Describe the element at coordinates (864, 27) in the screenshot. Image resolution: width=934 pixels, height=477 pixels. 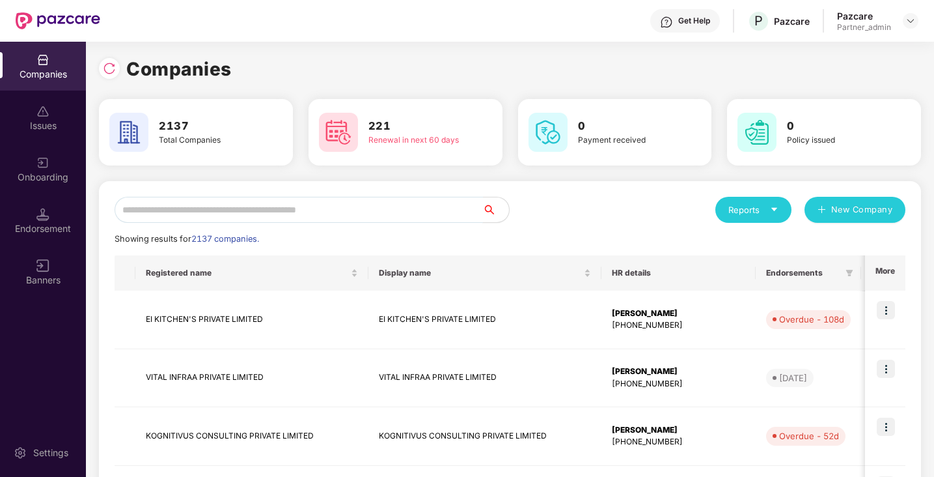
I see `div: Partner_admin` at that location.